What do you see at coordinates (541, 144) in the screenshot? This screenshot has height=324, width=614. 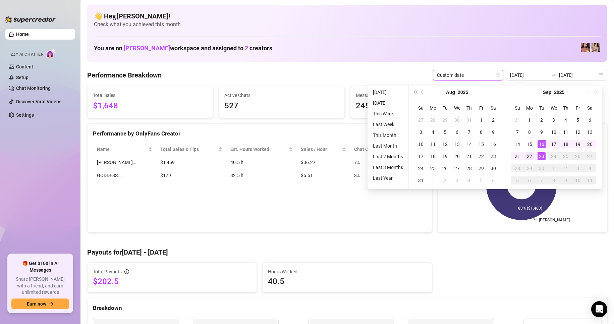 I see `td: 2025-09-16` at bounding box center [541, 144].